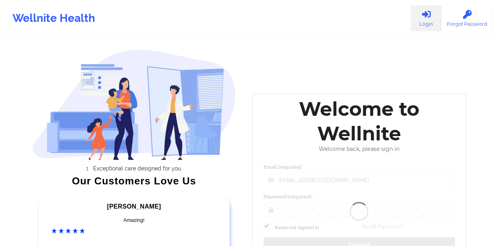 This screenshot has height=246, width=493. What do you see at coordinates (138, 169) in the screenshot?
I see `li: Exceptional care designed for you.` at bounding box center [138, 169].